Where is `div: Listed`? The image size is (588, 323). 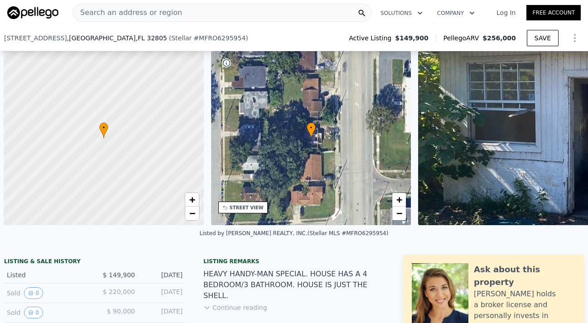 div: Listed is located at coordinates (47, 275).